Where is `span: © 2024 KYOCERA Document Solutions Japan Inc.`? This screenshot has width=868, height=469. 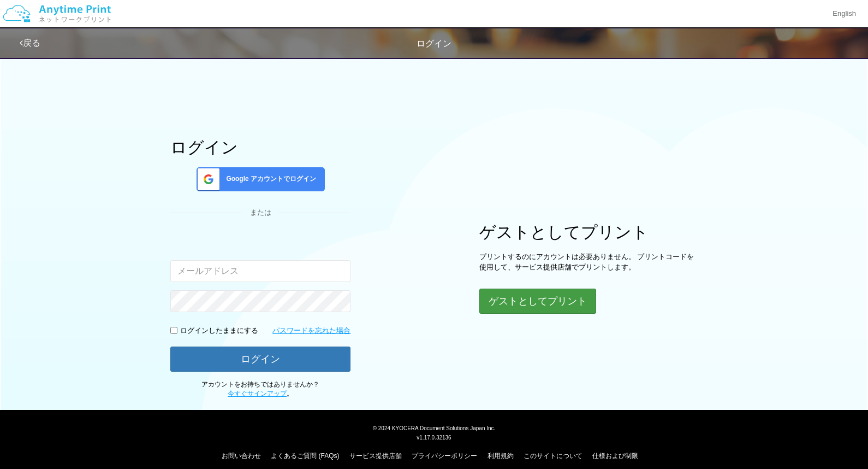
span: © 2024 KYOCERA Document Solutions Japan Inc. is located at coordinates (434, 427).